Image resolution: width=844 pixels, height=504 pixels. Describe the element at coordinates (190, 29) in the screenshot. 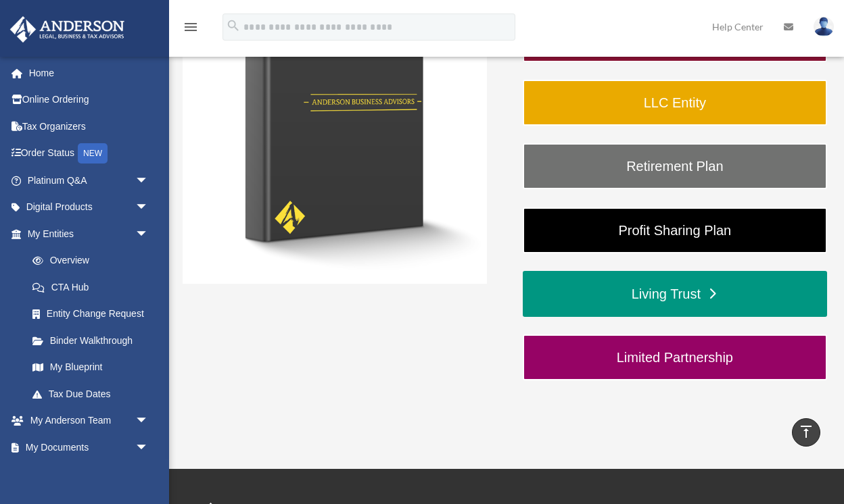

I see `a: menu` at that location.